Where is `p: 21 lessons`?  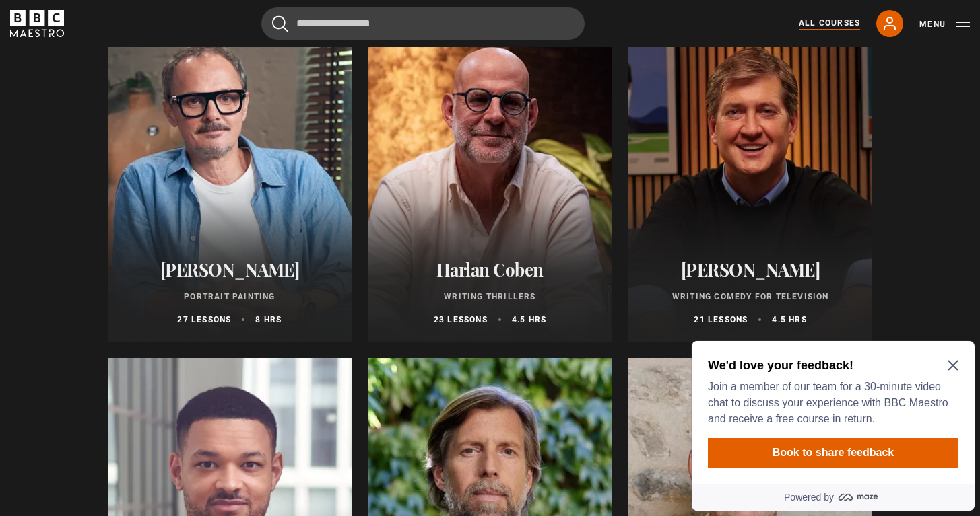
p: 21 lessons is located at coordinates (721, 320).